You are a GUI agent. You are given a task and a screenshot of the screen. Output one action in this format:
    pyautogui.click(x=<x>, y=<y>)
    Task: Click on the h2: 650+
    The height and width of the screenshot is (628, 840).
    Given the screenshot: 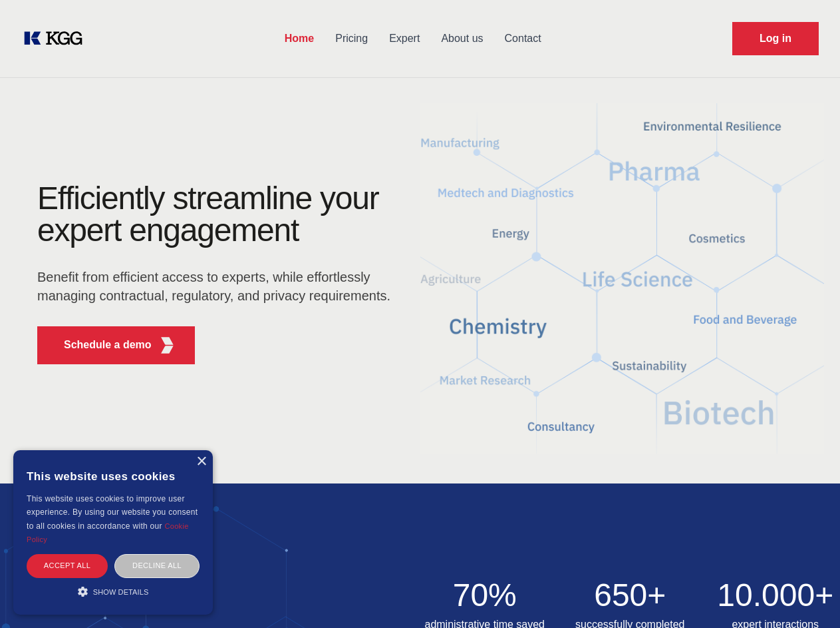 What is the action you would take?
    pyautogui.click(x=630, y=595)
    